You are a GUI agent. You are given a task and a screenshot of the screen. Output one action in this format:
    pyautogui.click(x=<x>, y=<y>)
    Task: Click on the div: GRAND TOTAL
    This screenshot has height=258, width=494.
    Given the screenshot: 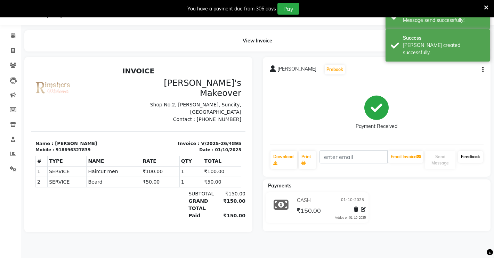 What is the action you would take?
    pyautogui.click(x=168, y=141)
    